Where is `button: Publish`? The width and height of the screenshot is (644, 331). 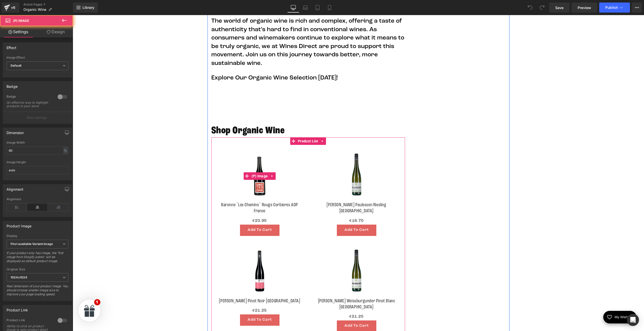
button: Publish is located at coordinates (614, 7).